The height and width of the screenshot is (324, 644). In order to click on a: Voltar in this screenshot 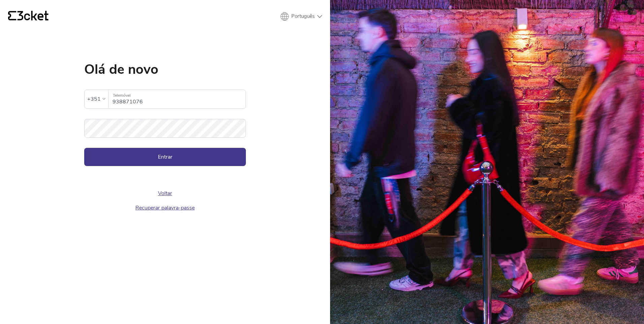, I will do `click(165, 193)`.